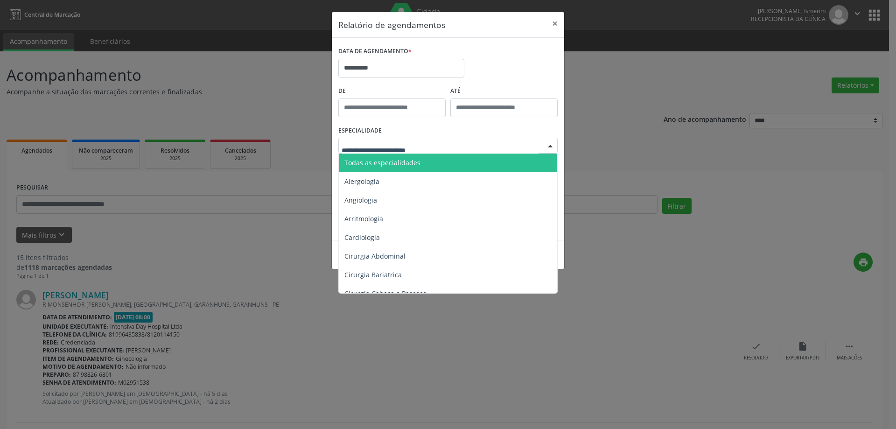 The width and height of the screenshot is (896, 429). I want to click on span: Todas as especialidades, so click(382, 162).